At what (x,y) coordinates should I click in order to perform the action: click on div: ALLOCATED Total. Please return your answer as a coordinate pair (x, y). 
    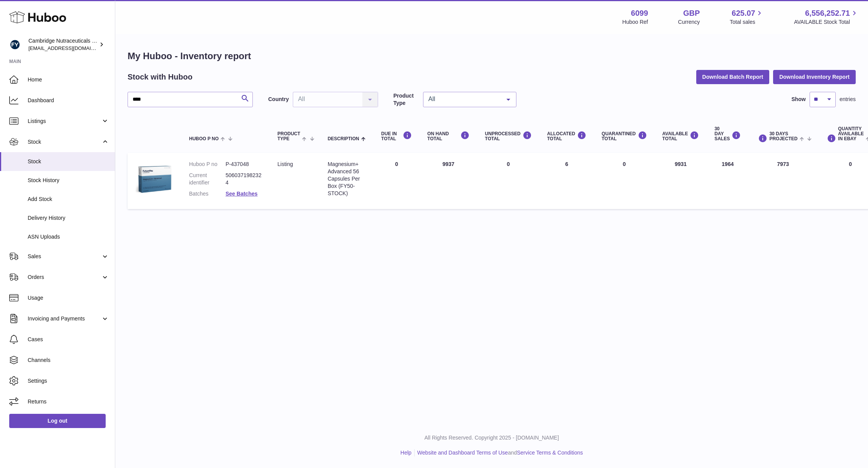
    Looking at the image, I should click on (567, 136).